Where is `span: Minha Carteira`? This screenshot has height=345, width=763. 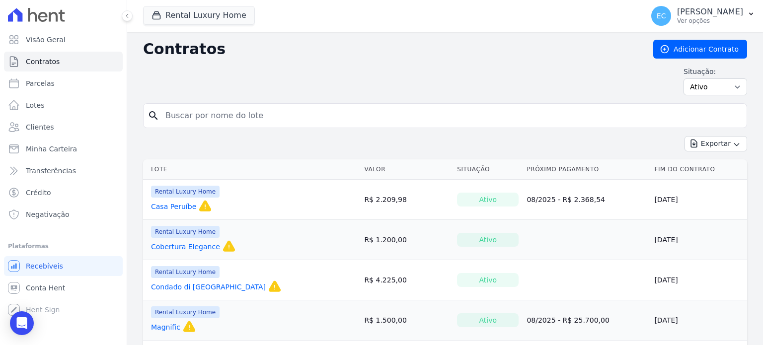
span: Minha Carteira is located at coordinates (51, 149).